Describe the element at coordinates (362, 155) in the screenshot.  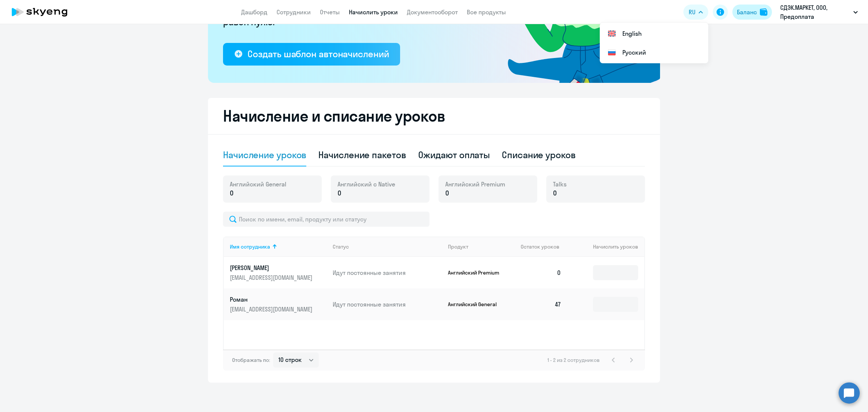
I see `div: Начисление пакетов` at that location.